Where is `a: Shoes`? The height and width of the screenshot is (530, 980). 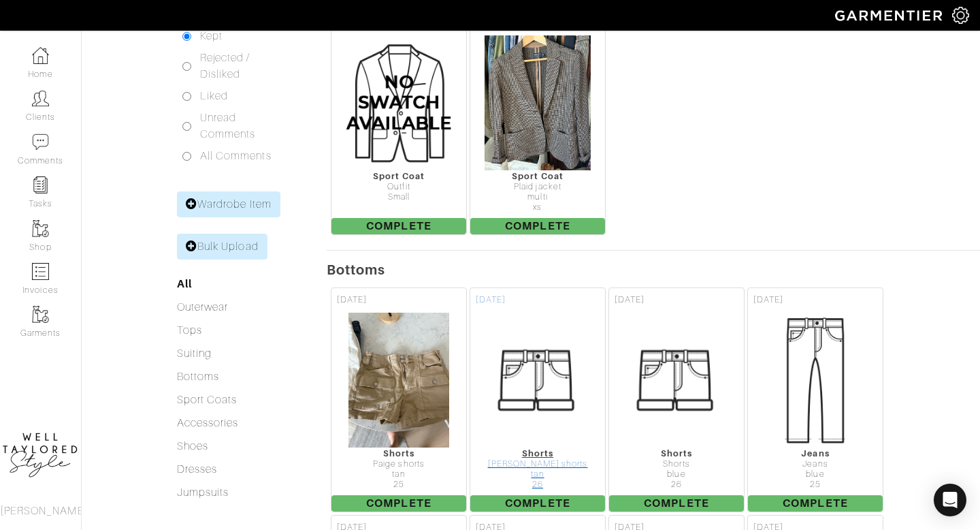
a: Shoes is located at coordinates (193, 446).